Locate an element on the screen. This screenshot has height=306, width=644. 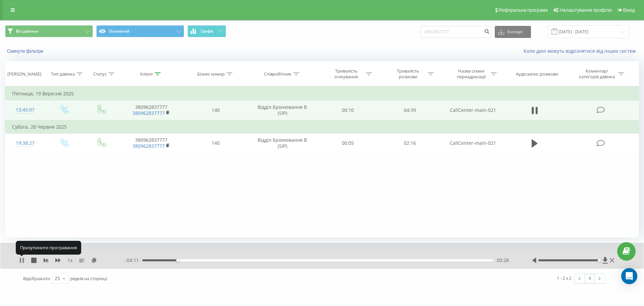
td: 02:16 is located at coordinates (410, 143).